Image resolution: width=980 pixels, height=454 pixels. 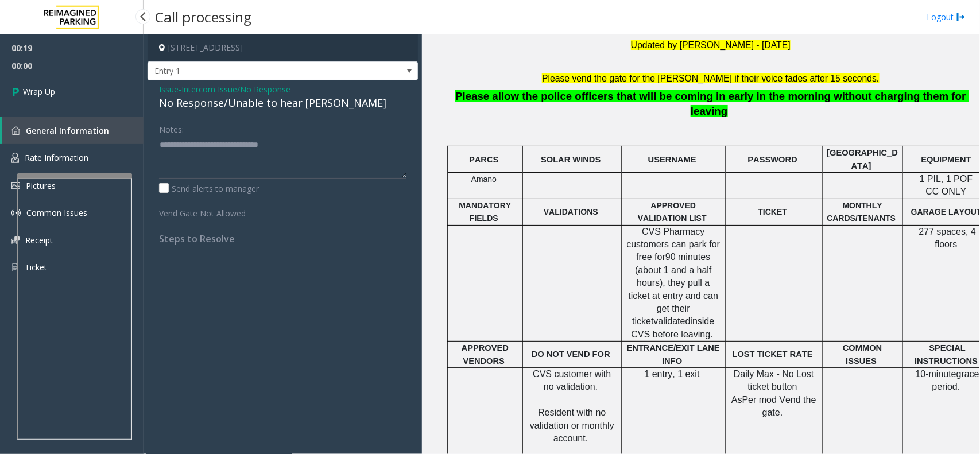 I want to click on span: Intercom Issue/No Response, so click(x=236, y=89).